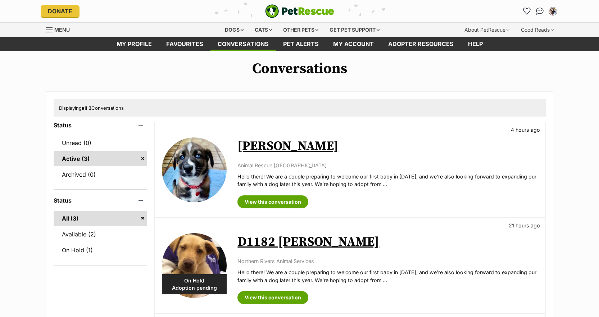 This screenshot has width=599, height=317. I want to click on a: Help, so click(475, 44).